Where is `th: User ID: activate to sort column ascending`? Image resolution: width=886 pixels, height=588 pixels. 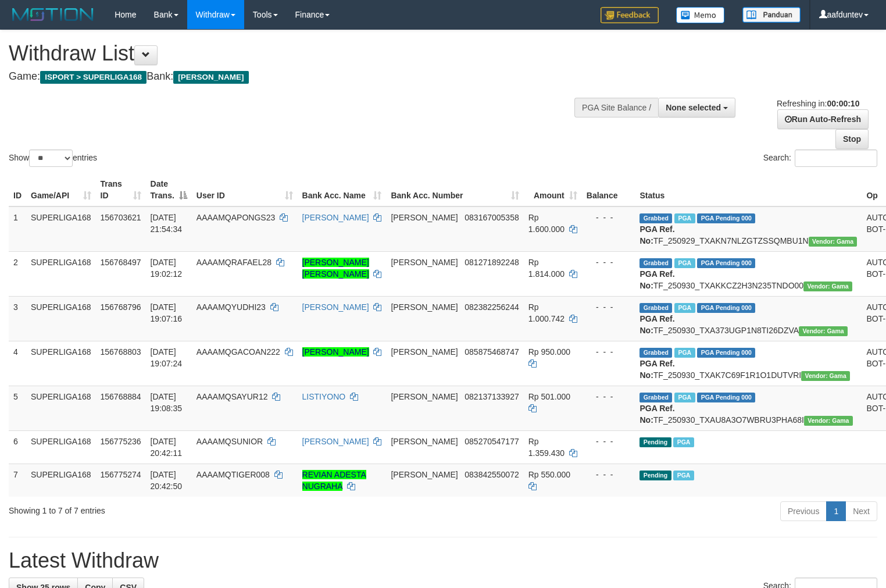
th: User ID: activate to sort column ascending is located at coordinates (245, 189).